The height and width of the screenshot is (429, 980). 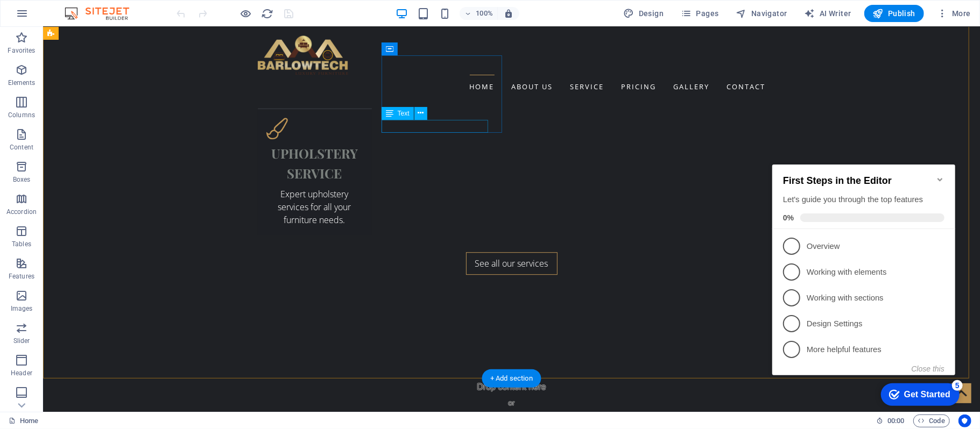 What do you see at coordinates (267, 14) in the screenshot?
I see `i: Reload page` at bounding box center [267, 14].